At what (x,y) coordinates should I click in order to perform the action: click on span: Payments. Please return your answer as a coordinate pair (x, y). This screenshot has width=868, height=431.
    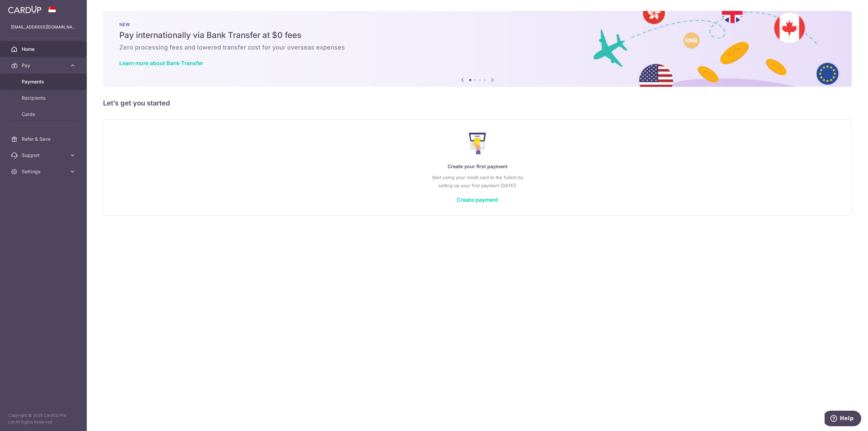
    Looking at the image, I should click on (44, 82).